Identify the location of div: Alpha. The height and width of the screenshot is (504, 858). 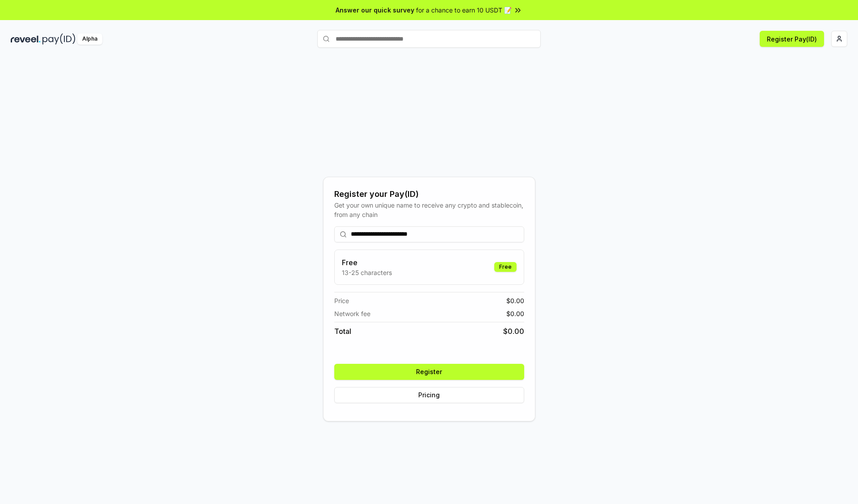
(90, 38).